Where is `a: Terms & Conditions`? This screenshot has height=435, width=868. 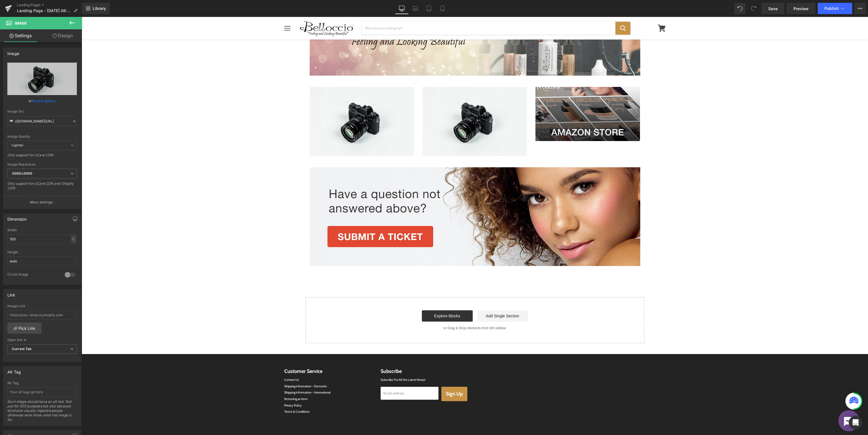 a: Terms & Conditions is located at coordinates (216, 395).